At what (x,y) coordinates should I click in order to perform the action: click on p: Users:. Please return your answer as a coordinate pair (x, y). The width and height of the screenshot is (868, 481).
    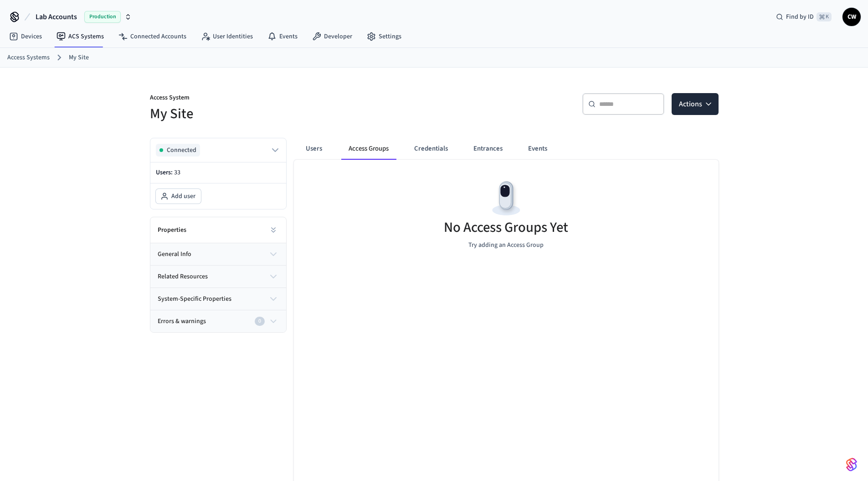
    Looking at the image, I should click on (218, 172).